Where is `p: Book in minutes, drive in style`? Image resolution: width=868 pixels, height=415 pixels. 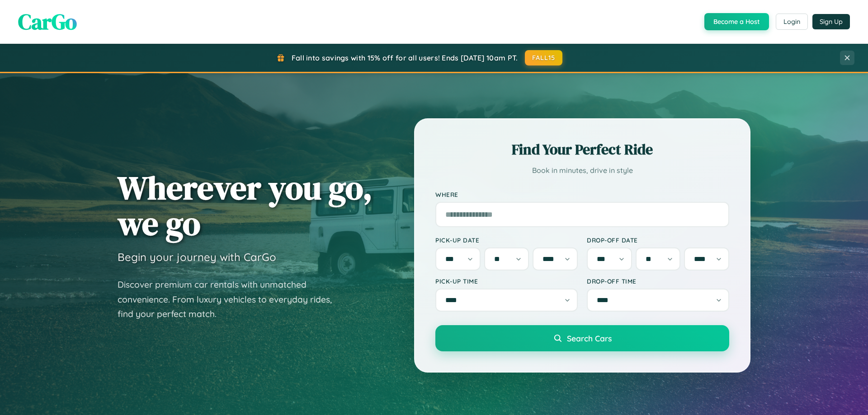
p: Book in minutes, drive in style is located at coordinates (582, 170).